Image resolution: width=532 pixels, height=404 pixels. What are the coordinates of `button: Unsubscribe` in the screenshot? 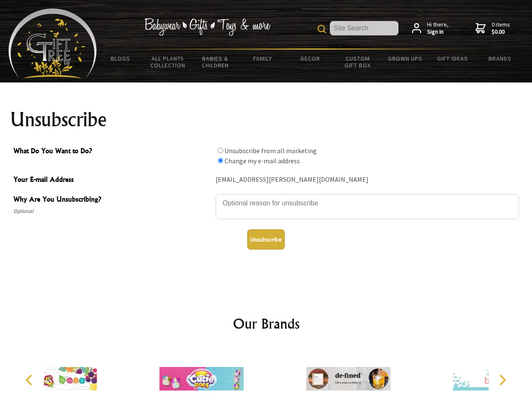 It's located at (266, 239).